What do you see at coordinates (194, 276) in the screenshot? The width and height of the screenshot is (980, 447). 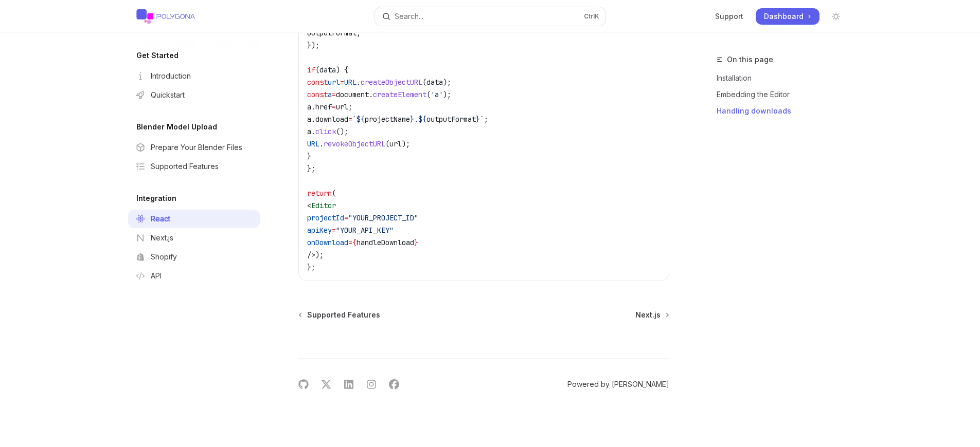 I see `a: API` at bounding box center [194, 276].